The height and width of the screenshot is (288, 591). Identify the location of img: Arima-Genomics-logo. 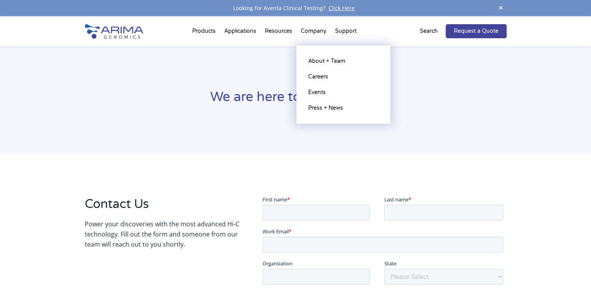
(114, 31).